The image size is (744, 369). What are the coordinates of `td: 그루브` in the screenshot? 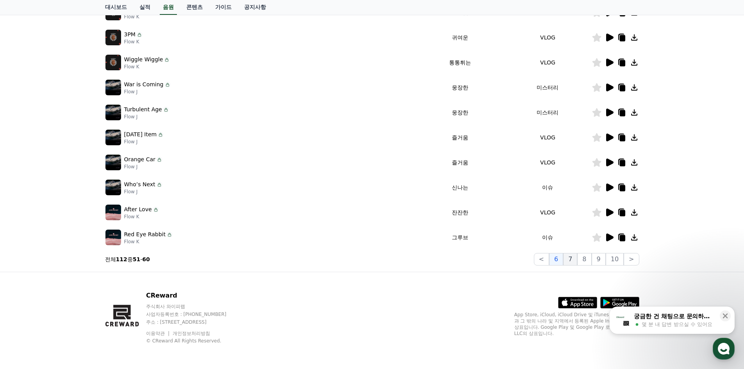 It's located at (460, 237).